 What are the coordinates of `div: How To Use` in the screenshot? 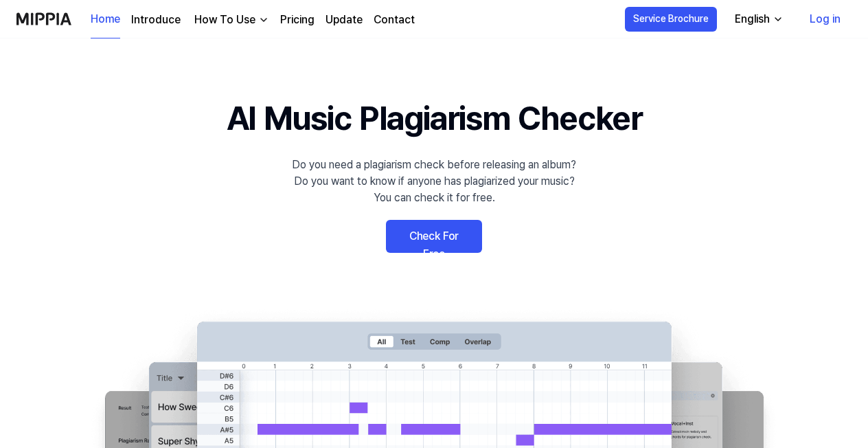 It's located at (225, 20).